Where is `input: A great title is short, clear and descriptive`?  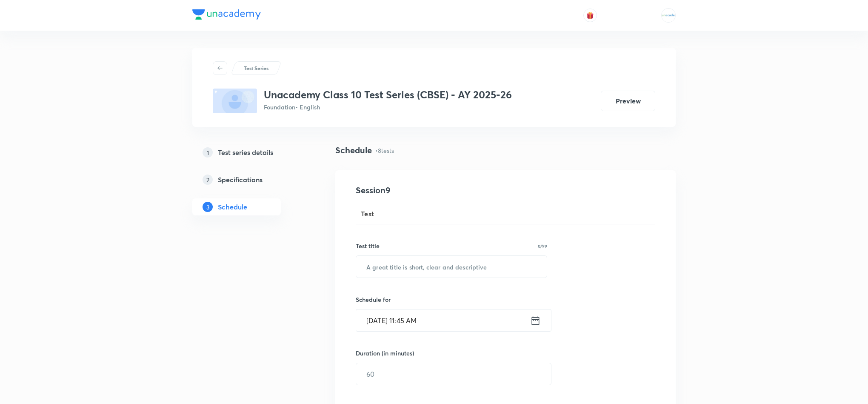
input: A great title is short, clear and descriptive is located at coordinates (451, 267).